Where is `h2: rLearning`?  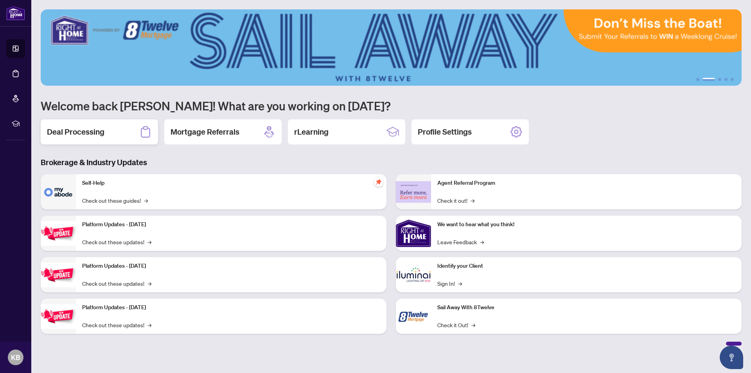
h2: rLearning is located at coordinates (311, 132).